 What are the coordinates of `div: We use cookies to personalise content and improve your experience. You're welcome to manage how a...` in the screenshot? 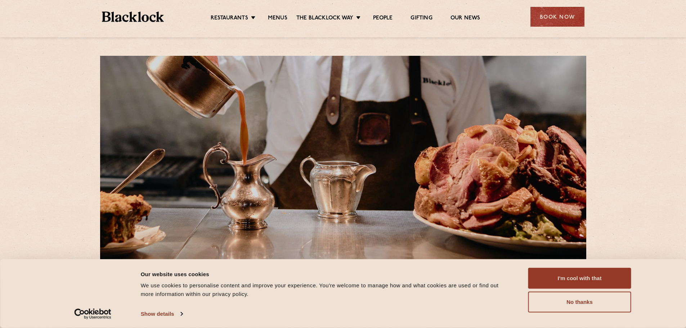 It's located at (326, 290).